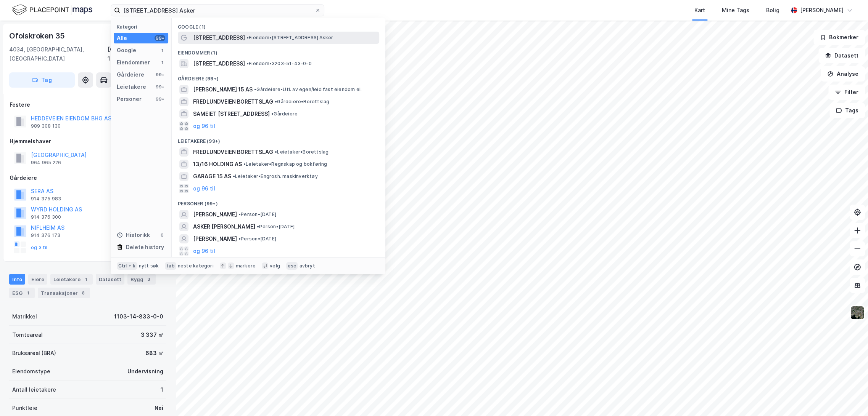 Image resolution: width=868 pixels, height=416 pixels. What do you see at coordinates (275, 266) in the screenshot?
I see `div: velg` at bounding box center [275, 266].